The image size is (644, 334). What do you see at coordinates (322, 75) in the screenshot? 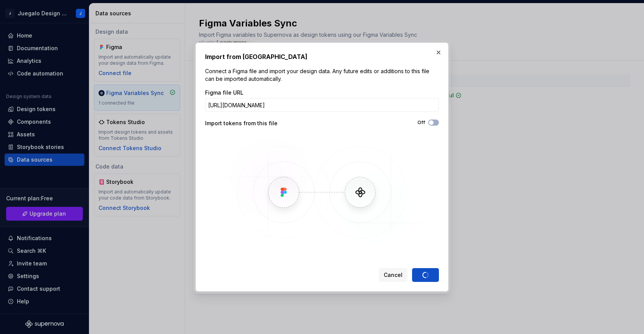
I see `p: Connect a Figma file and import your design data. Any future edits or additions to this file can ...` at bounding box center [322, 75].